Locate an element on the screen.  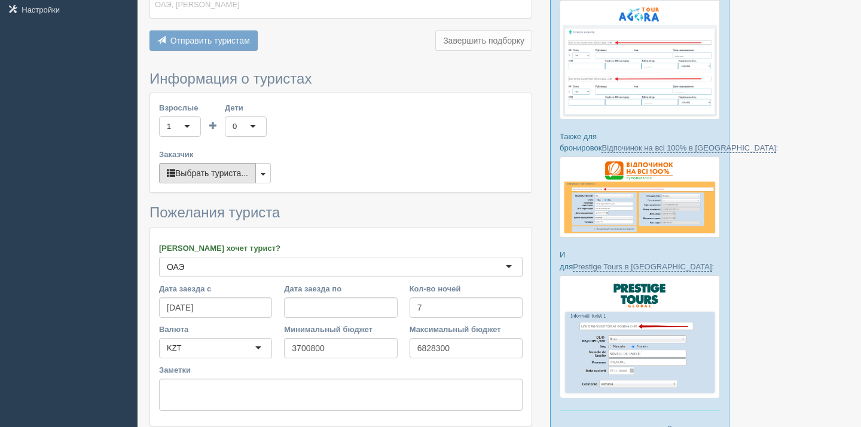
button: Отправить туристам is located at coordinates (203, 41).